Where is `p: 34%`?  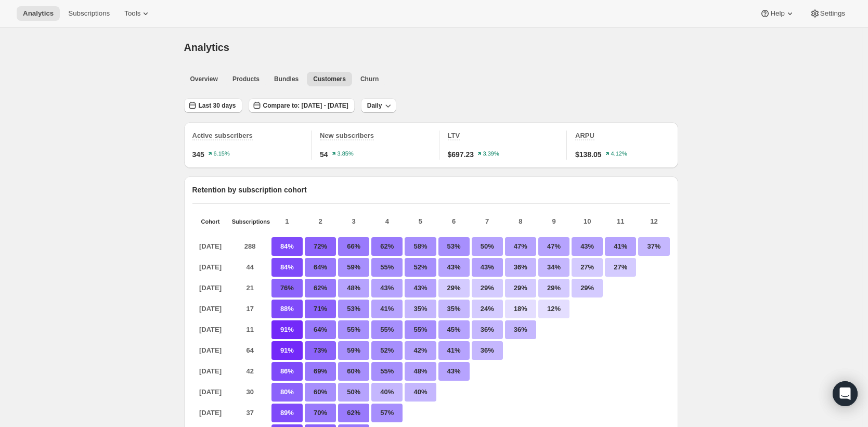 p: 34% is located at coordinates (554, 267).